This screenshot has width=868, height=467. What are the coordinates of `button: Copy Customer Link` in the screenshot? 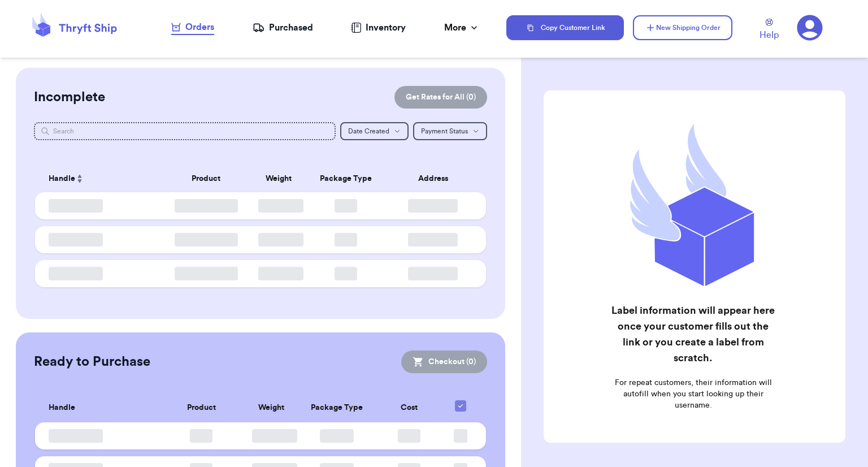 It's located at (565, 28).